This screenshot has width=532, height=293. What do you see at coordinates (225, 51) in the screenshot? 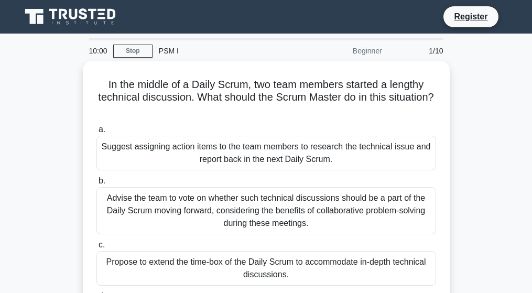
I see `div: PSM I` at bounding box center [225, 51].